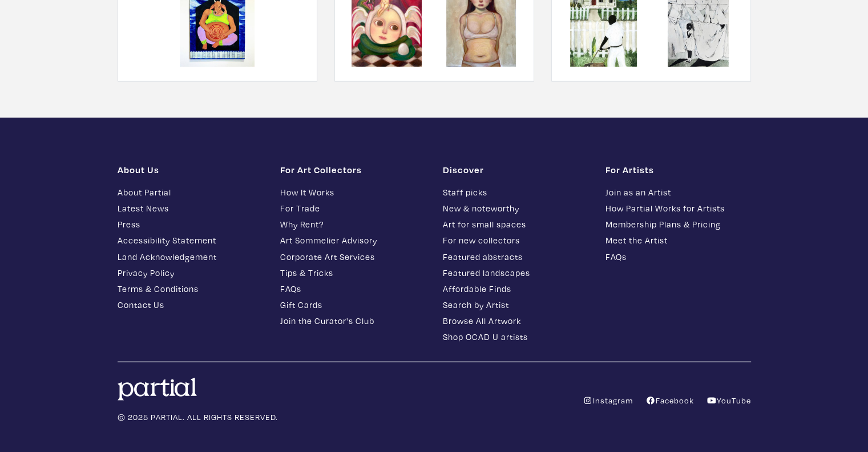 This screenshot has width=868, height=452. What do you see at coordinates (515, 192) in the screenshot?
I see `a: Staff picks` at bounding box center [515, 192].